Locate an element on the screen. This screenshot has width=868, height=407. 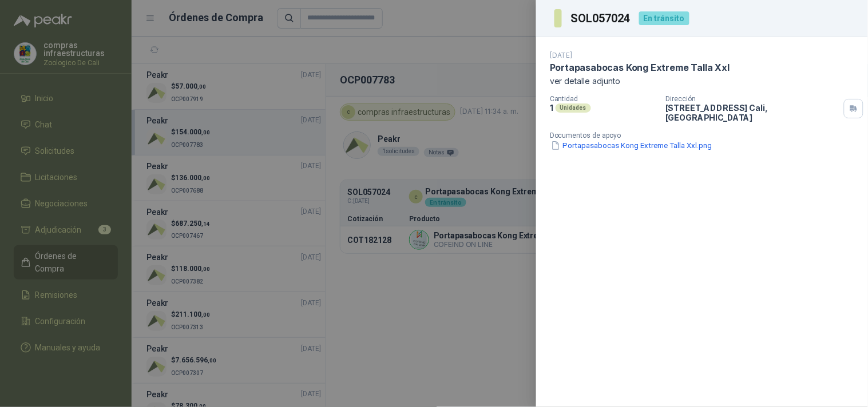
p: Cantidad is located at coordinates (603, 99).